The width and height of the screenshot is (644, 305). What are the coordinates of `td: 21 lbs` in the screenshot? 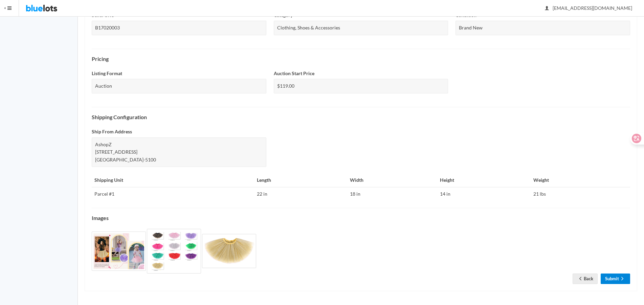 It's located at (580, 194).